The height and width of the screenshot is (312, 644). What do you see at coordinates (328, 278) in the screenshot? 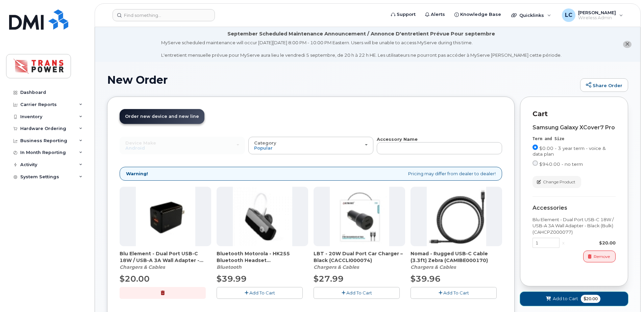
I see `span: $27.99` at bounding box center [328, 278].